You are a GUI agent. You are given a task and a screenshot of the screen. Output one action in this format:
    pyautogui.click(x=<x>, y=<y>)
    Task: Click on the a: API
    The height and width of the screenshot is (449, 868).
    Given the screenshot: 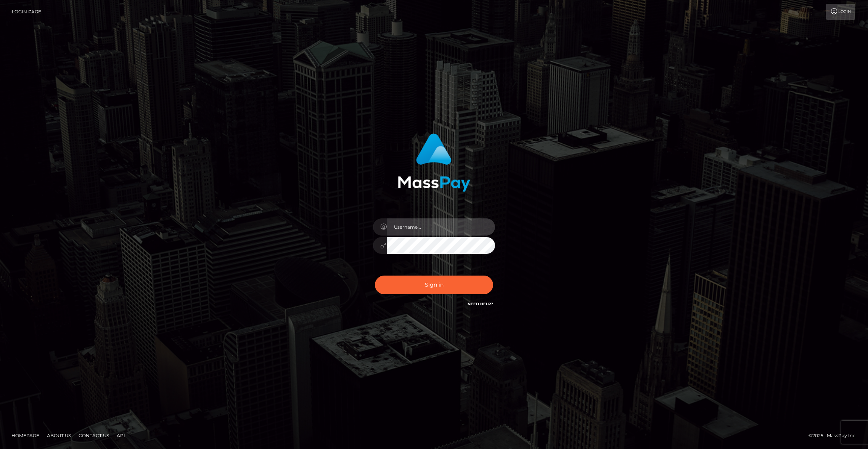 What is the action you would take?
    pyautogui.click(x=121, y=435)
    